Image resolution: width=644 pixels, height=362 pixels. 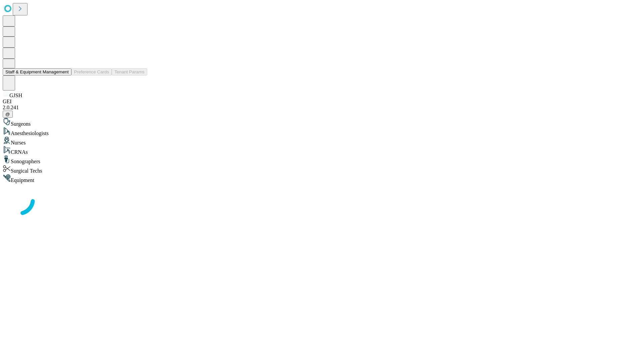 I want to click on div: Anesthesiologists, so click(x=322, y=132).